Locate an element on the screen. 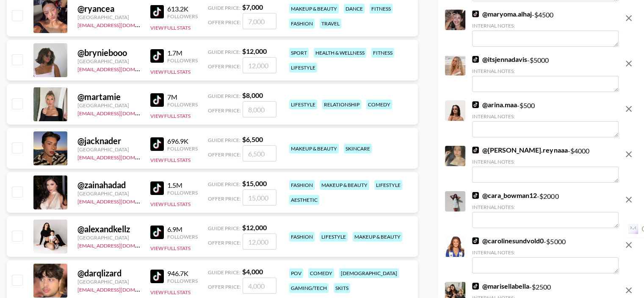 The image size is (644, 298). div: health & wellness is located at coordinates (340, 53).